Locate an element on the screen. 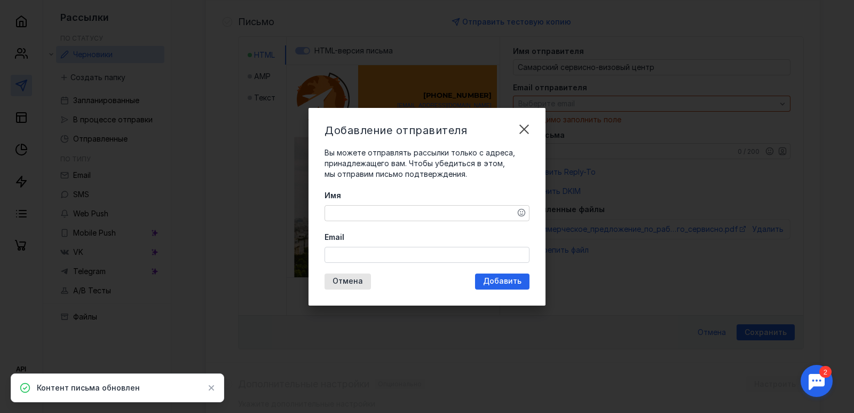 The height and width of the screenshot is (413, 854). span: Отмена is located at coordinates (347, 281).